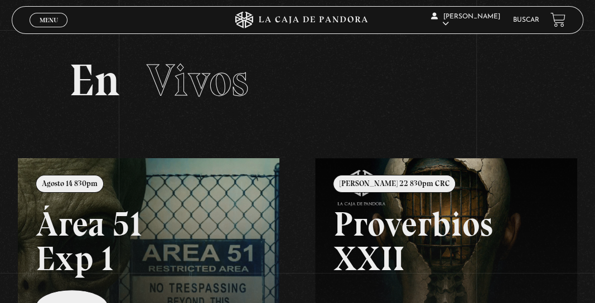 The height and width of the screenshot is (303, 595). I want to click on span: Vivos, so click(197, 80).